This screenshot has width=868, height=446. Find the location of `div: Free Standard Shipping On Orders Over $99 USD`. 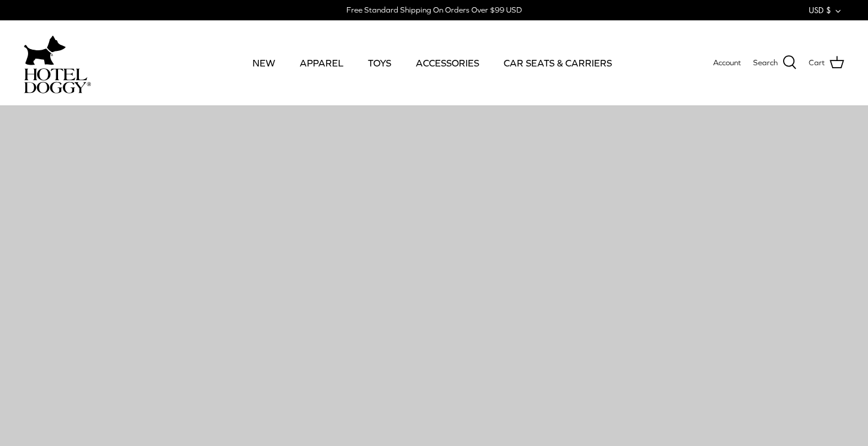

div: Free Standard Shipping On Orders Over $99 USD is located at coordinates (433, 10).